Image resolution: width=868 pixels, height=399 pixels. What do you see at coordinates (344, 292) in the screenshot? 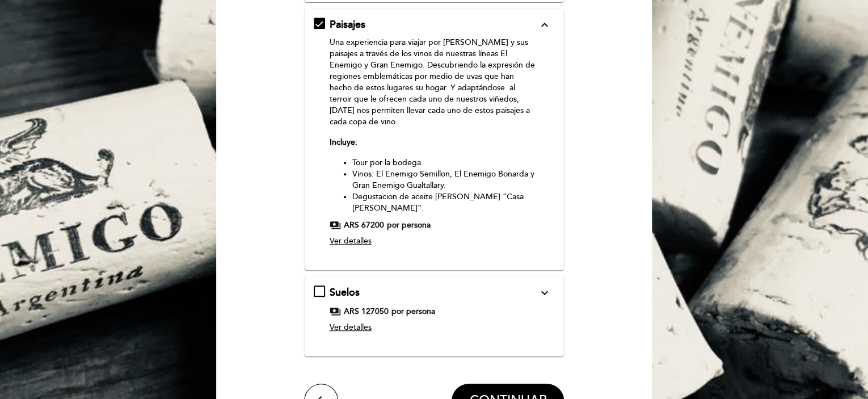
I see `span: Suelos` at bounding box center [344, 292].